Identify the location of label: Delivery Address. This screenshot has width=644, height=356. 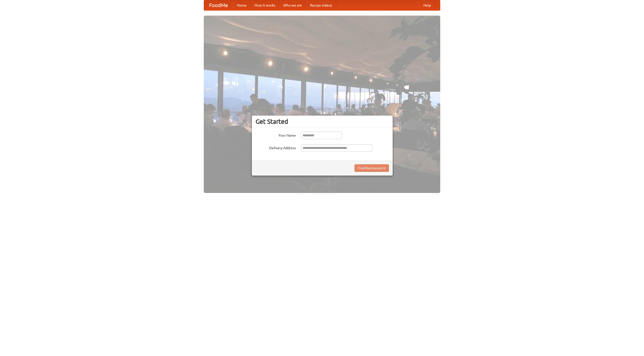
(276, 147).